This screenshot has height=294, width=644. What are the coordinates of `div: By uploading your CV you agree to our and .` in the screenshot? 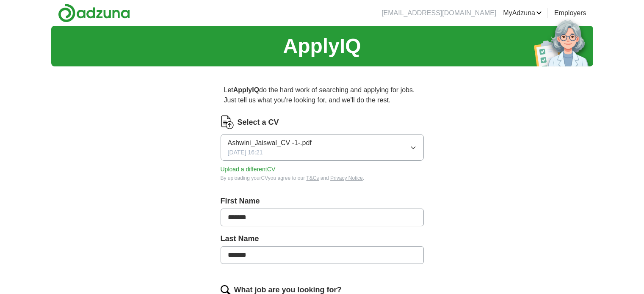 It's located at (322, 178).